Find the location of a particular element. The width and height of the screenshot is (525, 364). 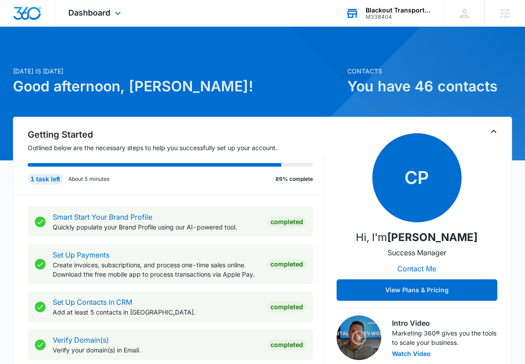

button: Toggle Collapse is located at coordinates (493, 132).